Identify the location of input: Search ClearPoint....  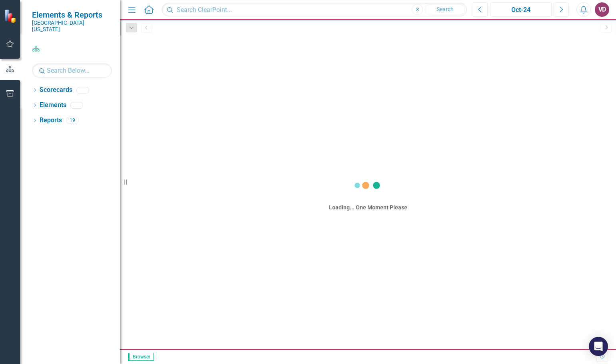
(314, 10).